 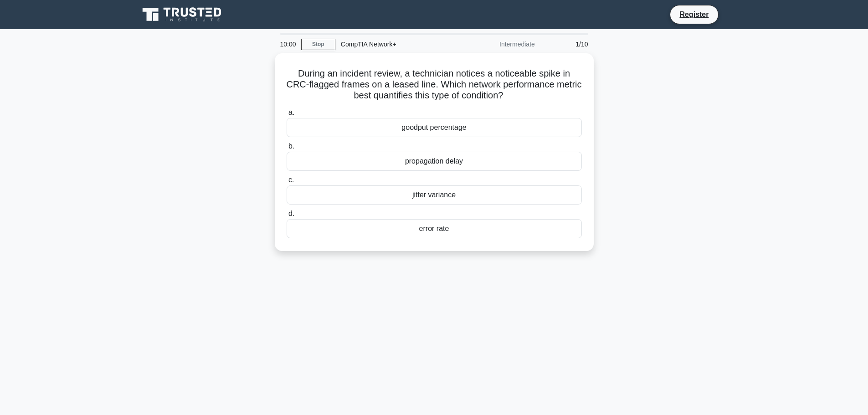 I want to click on div: goodput percentage, so click(x=434, y=128).